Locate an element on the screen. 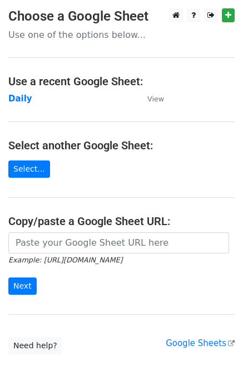 Image resolution: width=243 pixels, height=380 pixels. a: Select... is located at coordinates (29, 169).